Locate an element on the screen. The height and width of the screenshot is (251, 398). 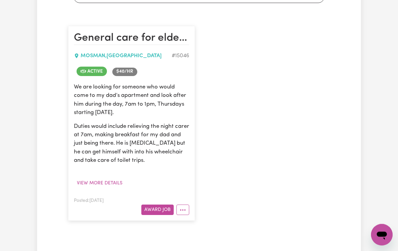
h2: General care for elderly gentleman, Mosman is located at coordinates (131, 39).